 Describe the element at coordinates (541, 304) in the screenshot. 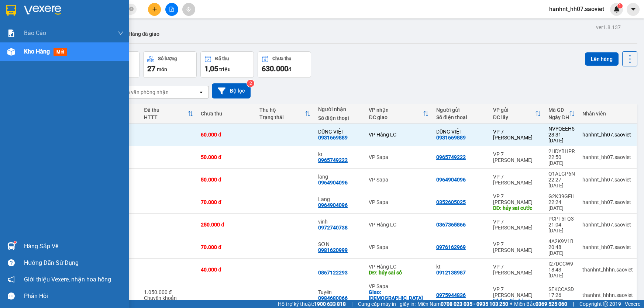

I see `span: Miền Bắc` at that location.